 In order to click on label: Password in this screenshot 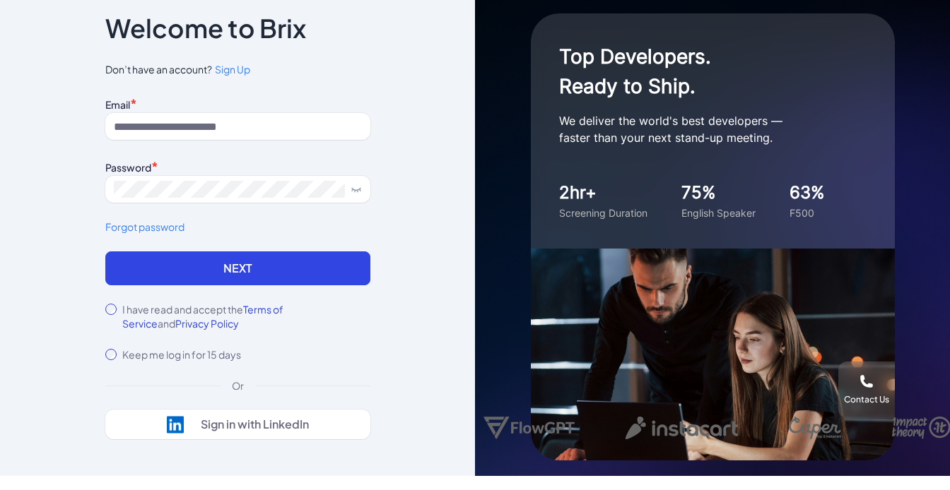, I will do `click(128, 167)`.